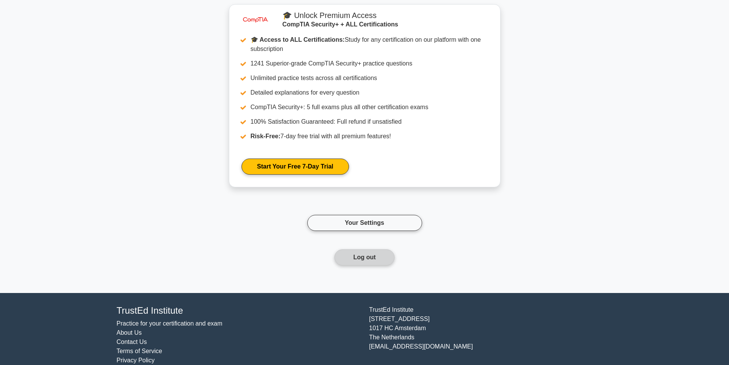 This screenshot has width=729, height=365. I want to click on a: Practice for your certification and exam, so click(170, 323).